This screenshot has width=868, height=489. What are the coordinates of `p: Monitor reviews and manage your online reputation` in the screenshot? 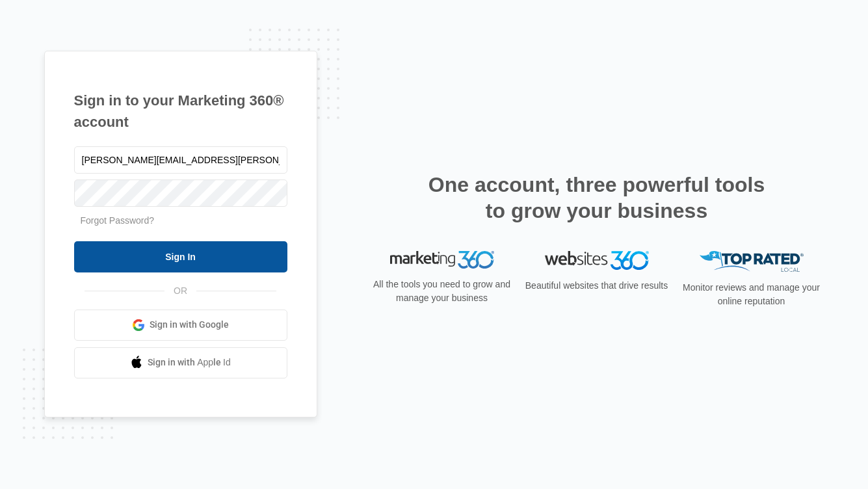 It's located at (751, 295).